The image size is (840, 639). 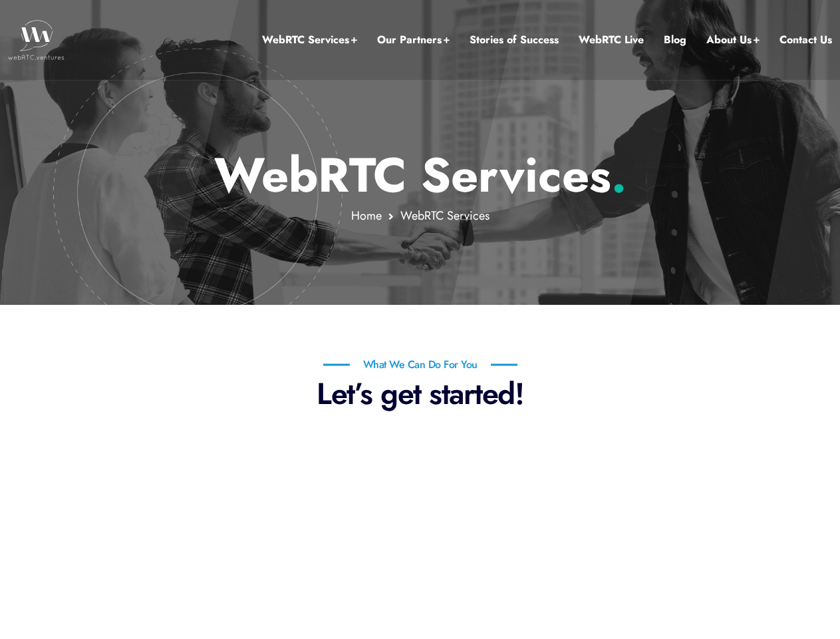 I want to click on a: Blog, so click(x=675, y=40).